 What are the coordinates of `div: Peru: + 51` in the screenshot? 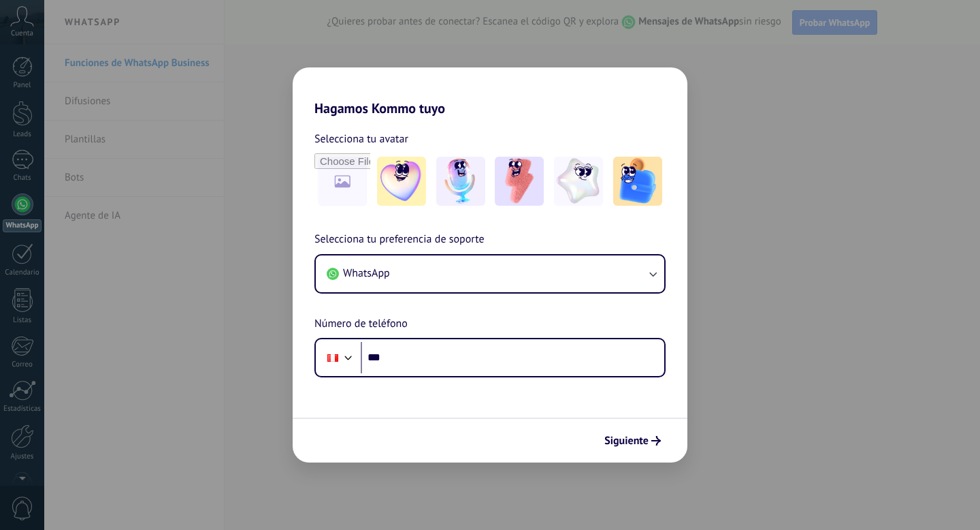 It's located at (333, 357).